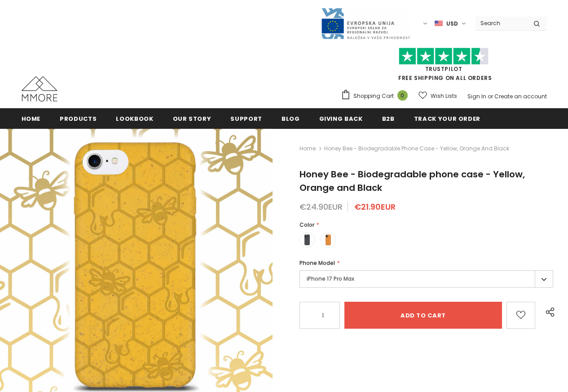 The height and width of the screenshot is (392, 568). What do you see at coordinates (40, 89) in the screenshot?
I see `img: MMORE Cases` at bounding box center [40, 89].